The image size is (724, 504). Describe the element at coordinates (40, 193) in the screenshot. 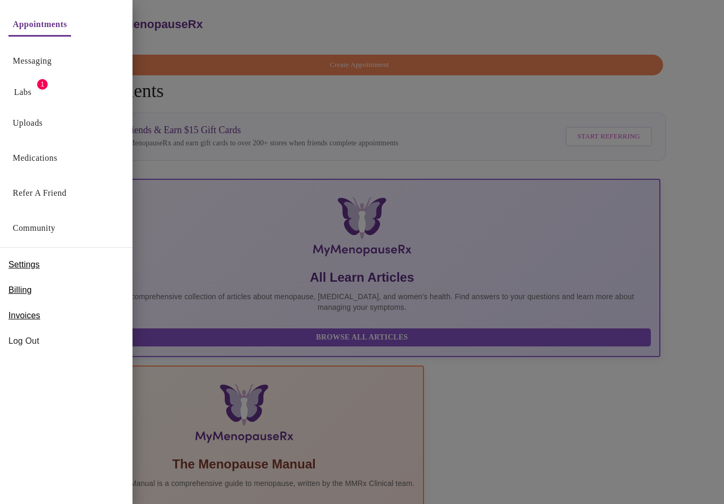

I see `a: Refer a Friend` at that location.